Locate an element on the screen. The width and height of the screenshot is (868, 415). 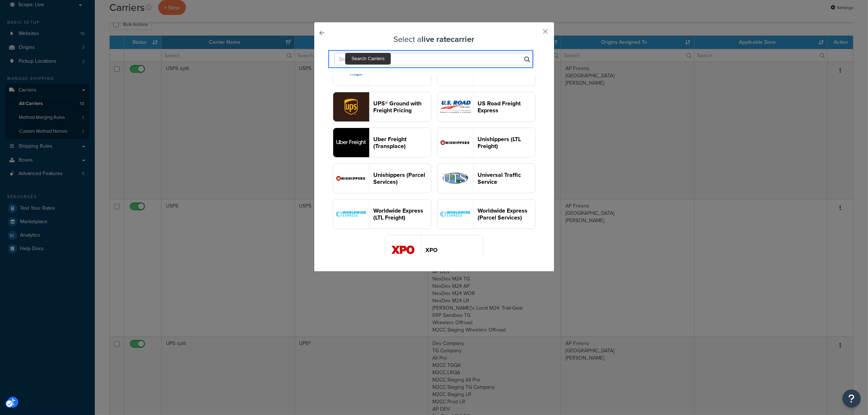
header: Uber Freight (Transplace) is located at coordinates (402, 143).